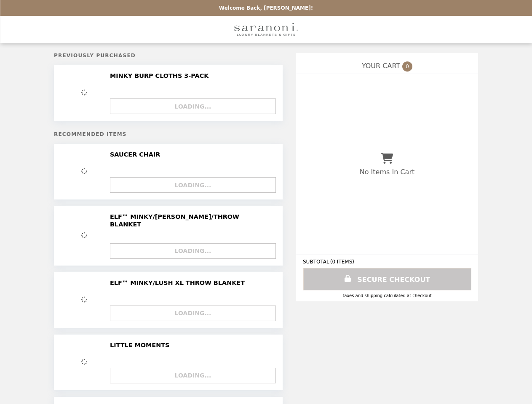 The height and width of the screenshot is (404, 532). I want to click on h2: LITTLE MOMENTS, so click(141, 345).